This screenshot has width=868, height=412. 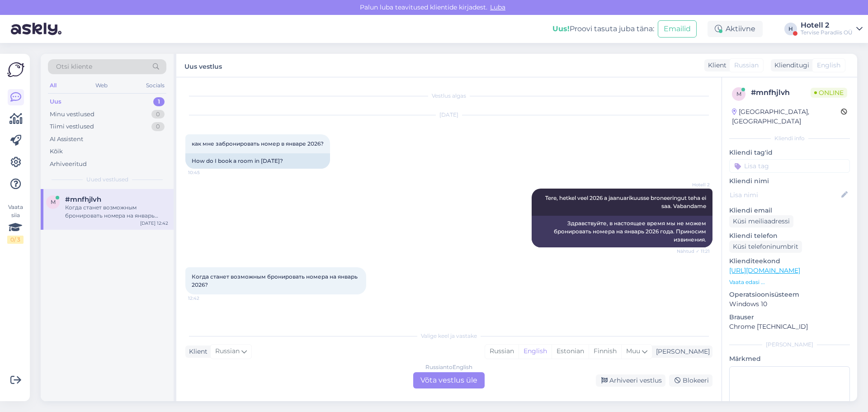 I want to click on span: Luba, so click(x=498, y=7).